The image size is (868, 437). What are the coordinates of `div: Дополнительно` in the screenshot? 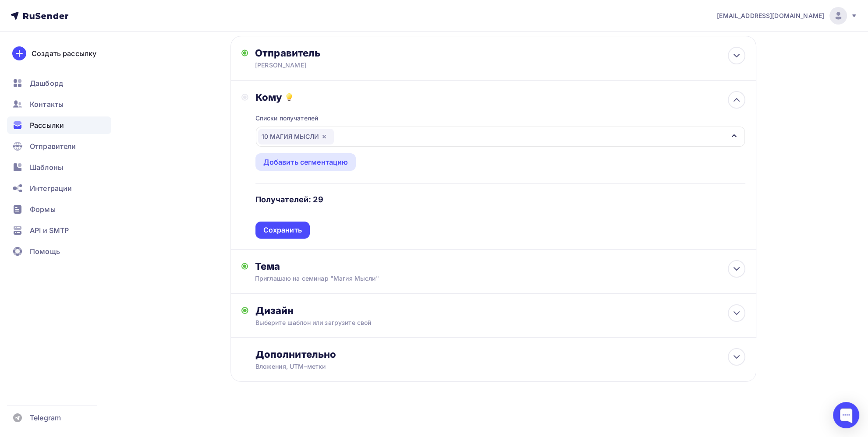 It's located at (500, 354).